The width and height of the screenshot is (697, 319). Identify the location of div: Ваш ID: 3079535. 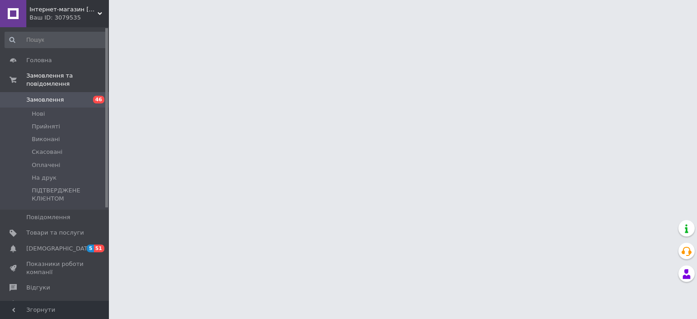
(69, 18).